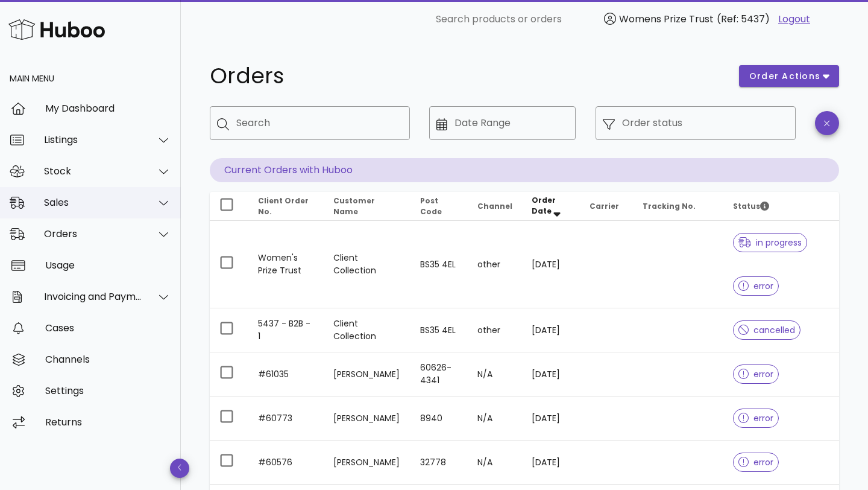 This screenshot has height=490, width=868. I want to click on button: order actions, so click(789, 76).